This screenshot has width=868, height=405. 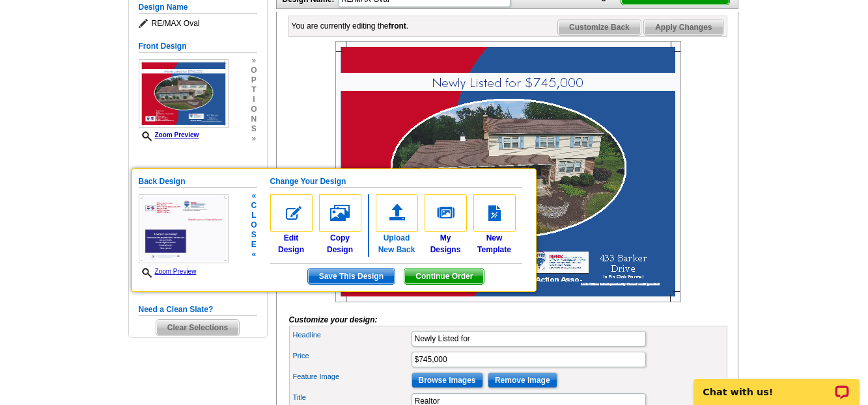 I want to click on span: Save This Design, so click(x=351, y=276).